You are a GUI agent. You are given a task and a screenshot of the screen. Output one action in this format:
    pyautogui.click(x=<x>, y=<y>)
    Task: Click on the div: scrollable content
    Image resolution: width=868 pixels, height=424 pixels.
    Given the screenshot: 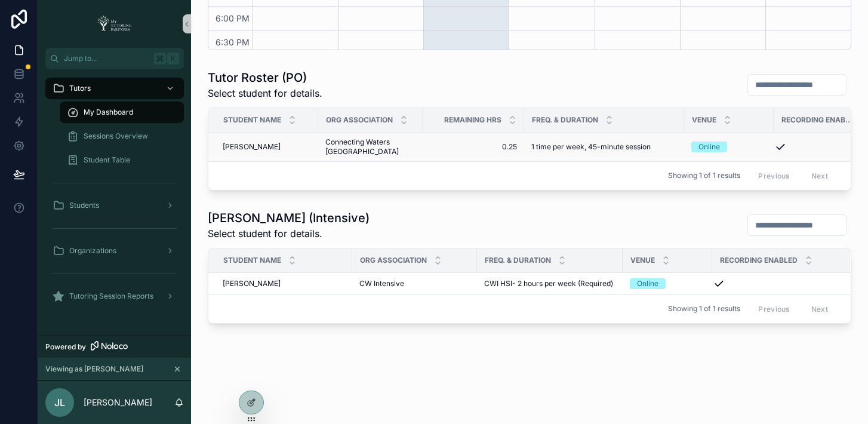 What is the action you would take?
    pyautogui.click(x=115, y=196)
    